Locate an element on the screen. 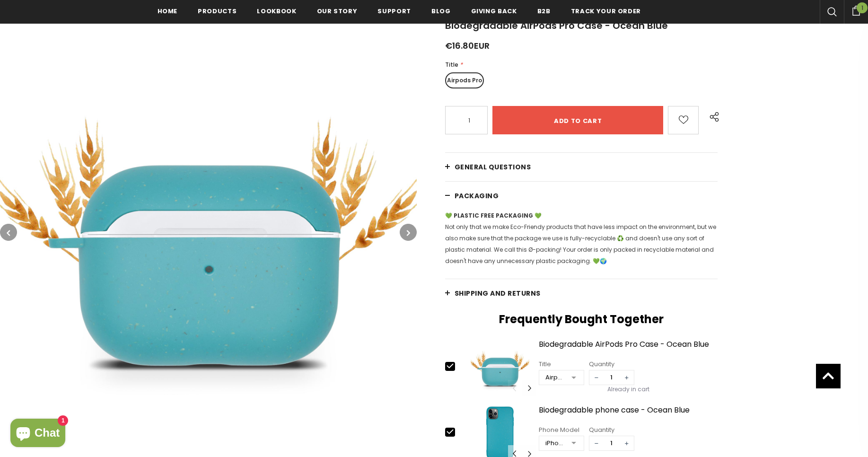 This screenshot has width=868, height=457. div: iPhone 11 PRO MAX is located at coordinates (555, 444).